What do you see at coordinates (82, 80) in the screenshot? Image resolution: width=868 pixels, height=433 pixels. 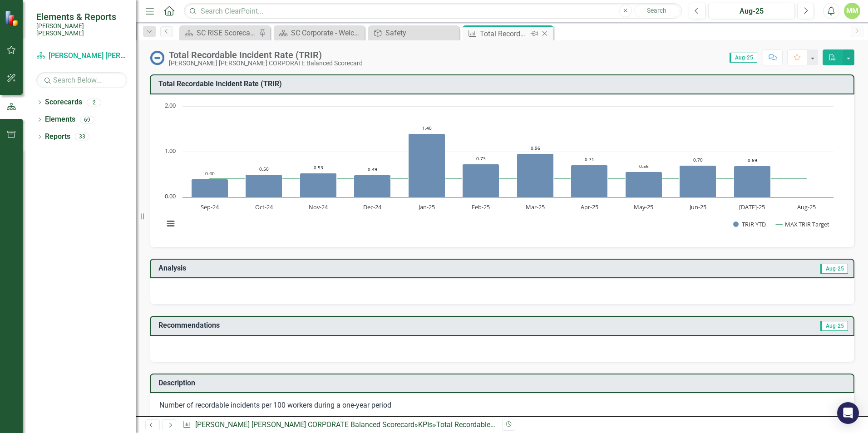 I see `input: Search Below...` at bounding box center [82, 80].